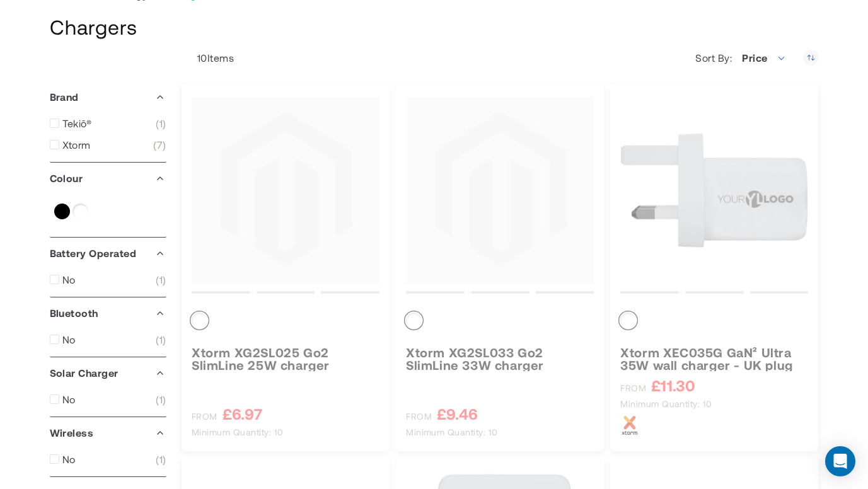  What do you see at coordinates (77, 145) in the screenshot?
I see `span: Xtorm` at bounding box center [77, 145].